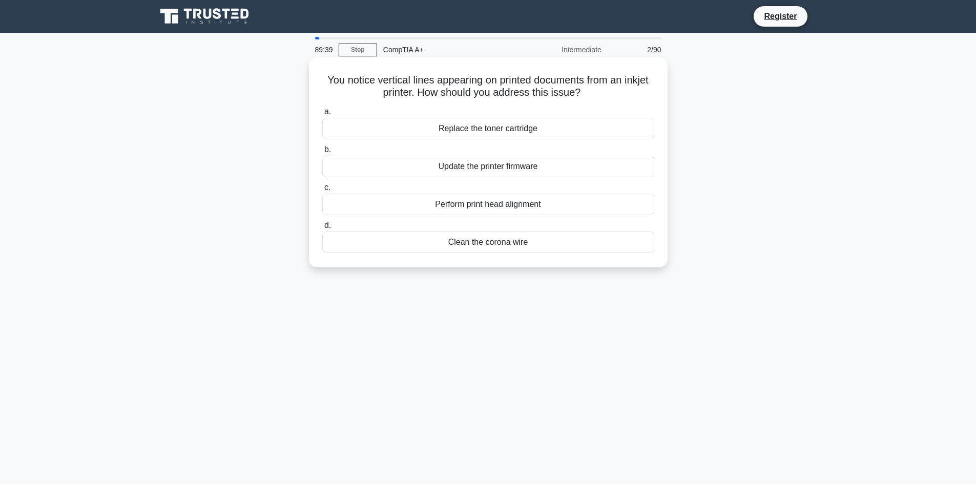 This screenshot has height=484, width=976. I want to click on div: 2/90, so click(637, 50).